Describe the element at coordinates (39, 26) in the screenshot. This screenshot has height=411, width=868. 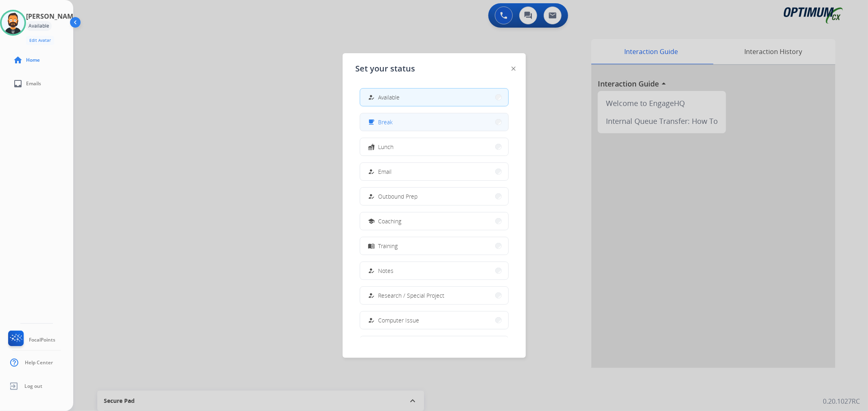
I see `div: Available` at that location.